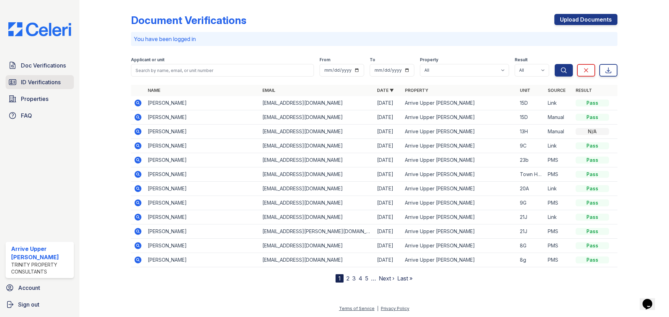  Describe the element at coordinates (40, 305) in the screenshot. I see `button: Sign out` at that location.